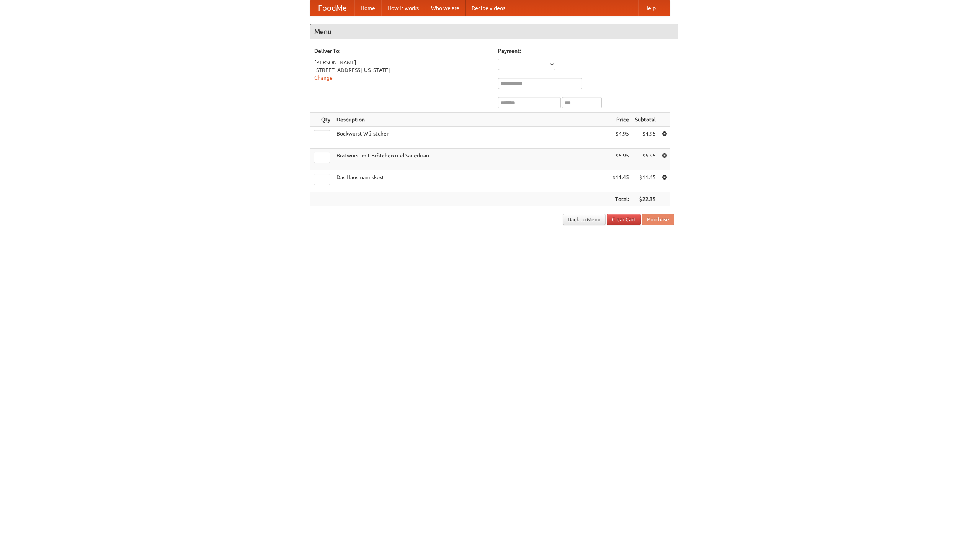  I want to click on th: Price, so click(621, 120).